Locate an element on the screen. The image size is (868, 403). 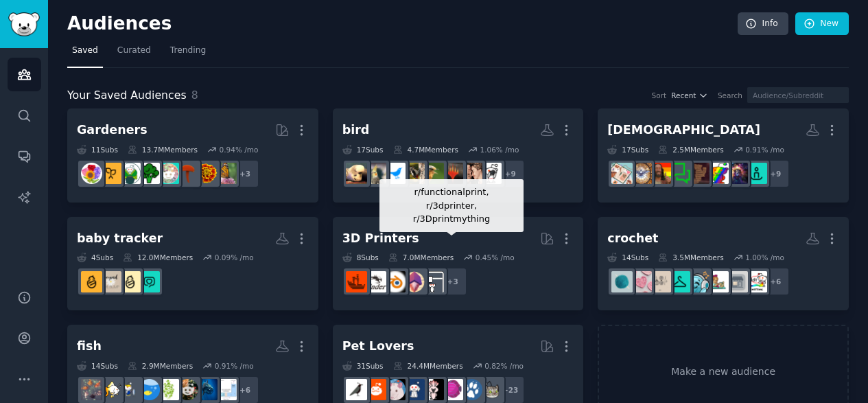
img: Goldfish is located at coordinates (110, 389).